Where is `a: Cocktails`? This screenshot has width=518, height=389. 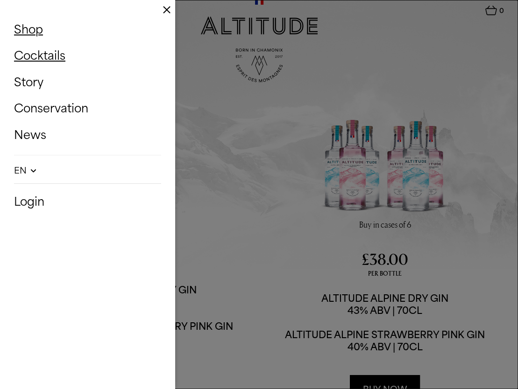
a: Cocktails is located at coordinates (87, 56).